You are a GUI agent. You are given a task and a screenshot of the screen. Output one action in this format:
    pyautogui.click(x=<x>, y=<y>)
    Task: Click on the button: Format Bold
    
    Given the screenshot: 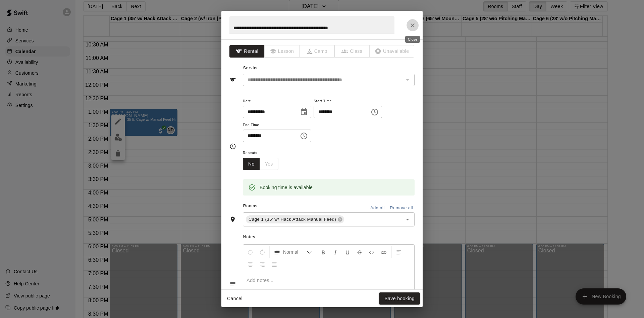 What is the action you would take?
    pyautogui.click(x=323, y=252)
    